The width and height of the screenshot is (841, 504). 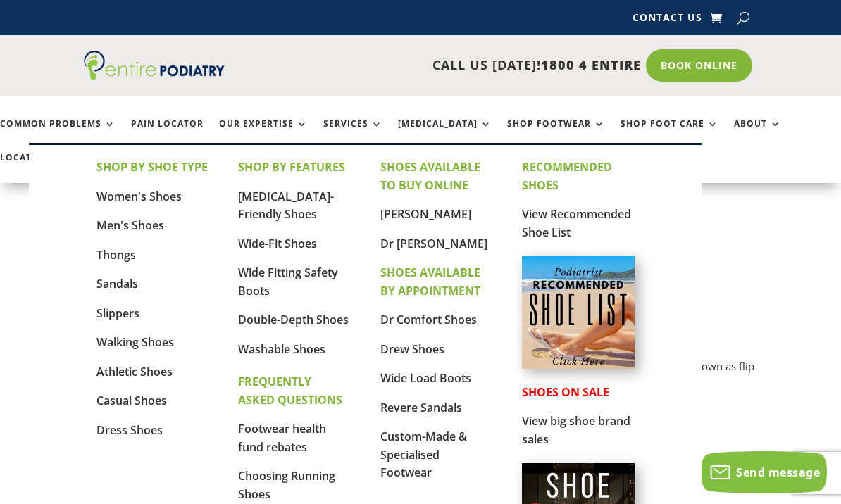 I want to click on a: Slippers, so click(x=118, y=314).